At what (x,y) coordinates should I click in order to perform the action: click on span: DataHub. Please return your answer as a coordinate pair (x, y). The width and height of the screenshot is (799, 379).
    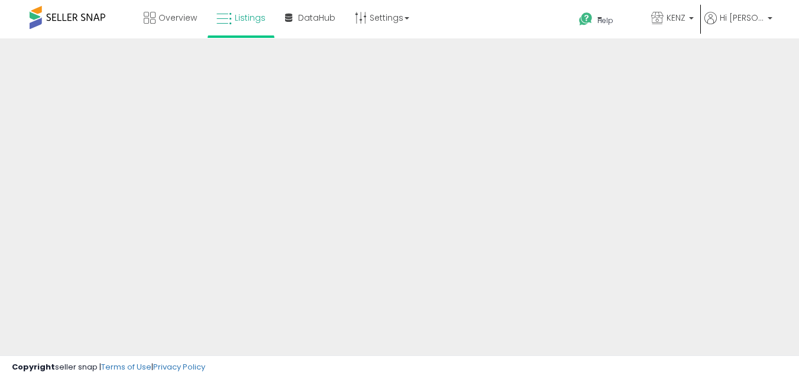
    Looking at the image, I should click on (317, 18).